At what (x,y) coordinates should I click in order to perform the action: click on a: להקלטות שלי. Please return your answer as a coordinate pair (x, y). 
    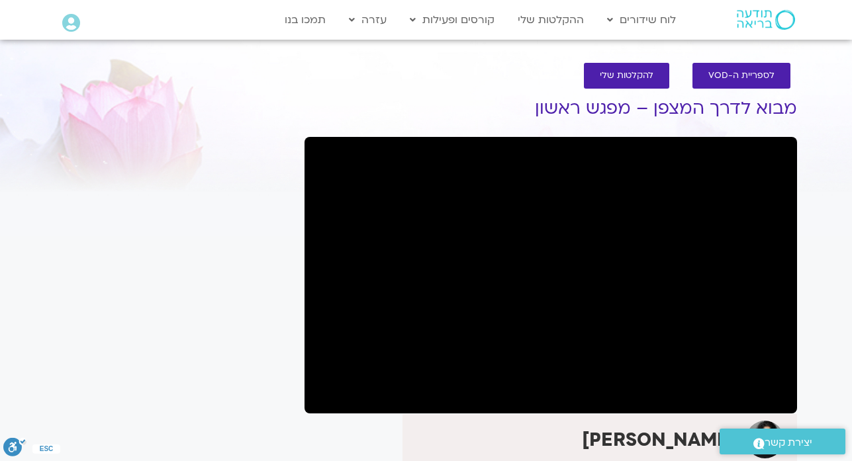
    Looking at the image, I should click on (626, 75).